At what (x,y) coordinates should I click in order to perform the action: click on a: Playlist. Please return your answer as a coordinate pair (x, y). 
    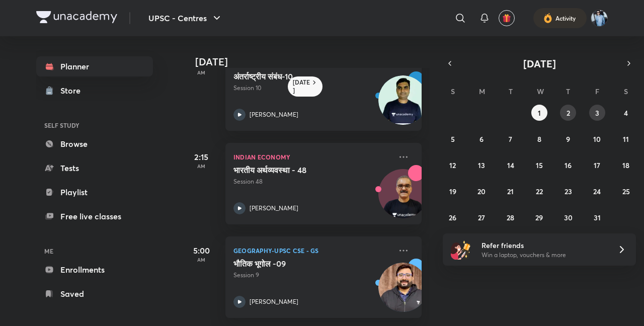
    Looking at the image, I should click on (94, 192).